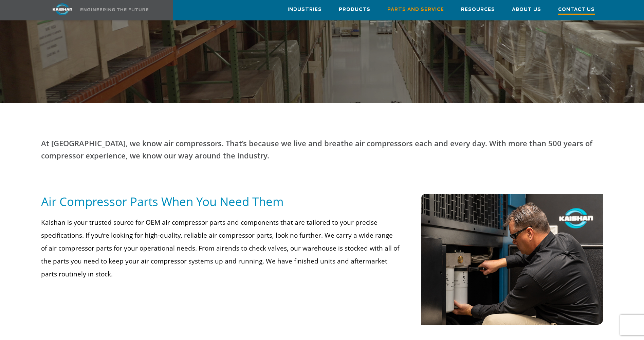 The image size is (644, 340). Describe the element at coordinates (416, 10) in the screenshot. I see `a: Parts and Service` at that location.